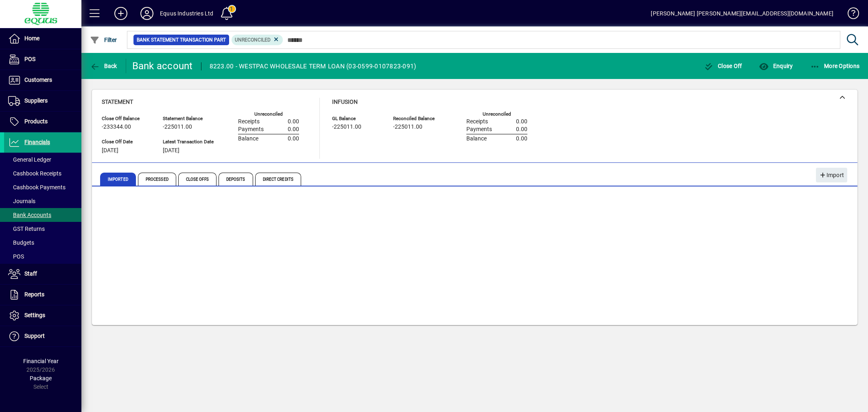 This screenshot has height=412, width=868. What do you see at coordinates (43, 187) in the screenshot?
I see `a: Cashbook Payments` at bounding box center [43, 187].